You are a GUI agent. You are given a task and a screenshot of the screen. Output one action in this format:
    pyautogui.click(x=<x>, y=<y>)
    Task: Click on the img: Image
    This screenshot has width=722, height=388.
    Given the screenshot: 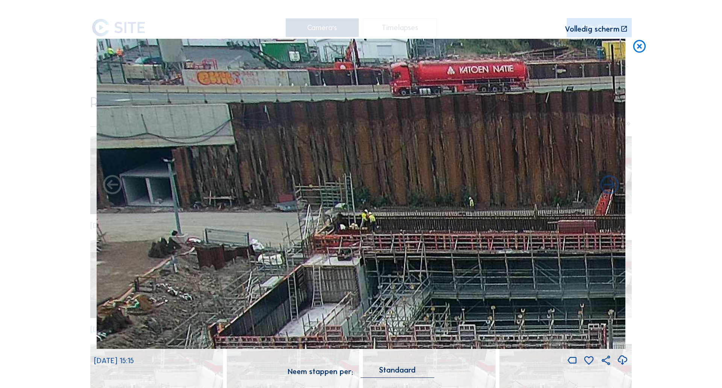 What is the action you would take?
    pyautogui.click(x=361, y=194)
    